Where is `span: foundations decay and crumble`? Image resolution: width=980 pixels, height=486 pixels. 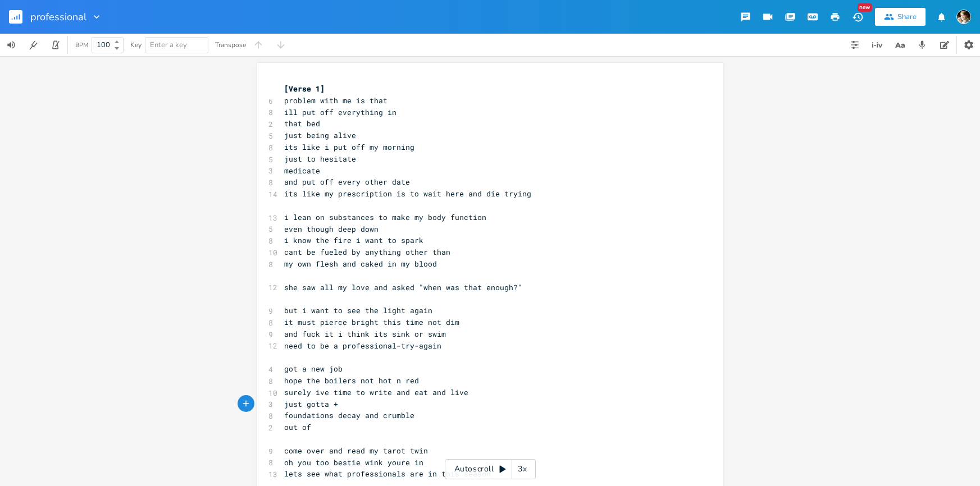
span: foundations decay and crumble is located at coordinates (350, 415).